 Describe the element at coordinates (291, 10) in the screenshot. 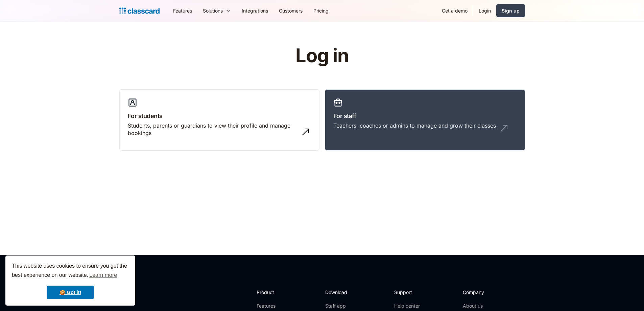

I see `a: Customers` at that location.